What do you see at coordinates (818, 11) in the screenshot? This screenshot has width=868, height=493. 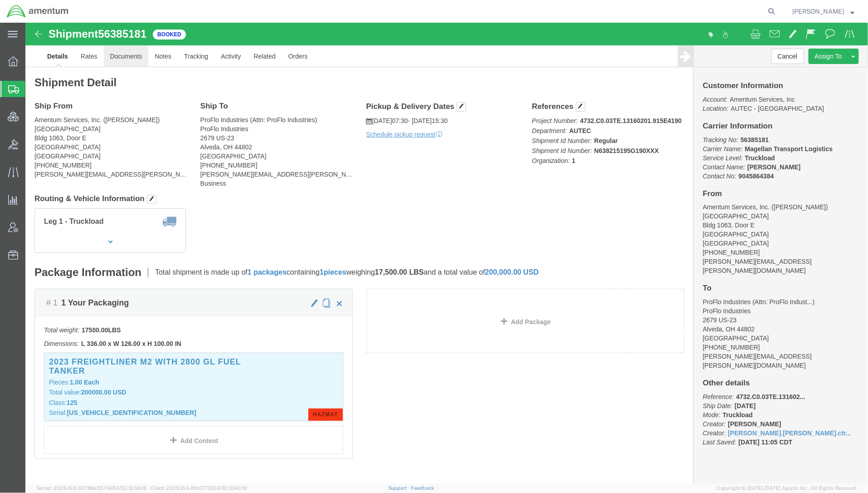 I see `span: Jason Champagne` at bounding box center [818, 11].